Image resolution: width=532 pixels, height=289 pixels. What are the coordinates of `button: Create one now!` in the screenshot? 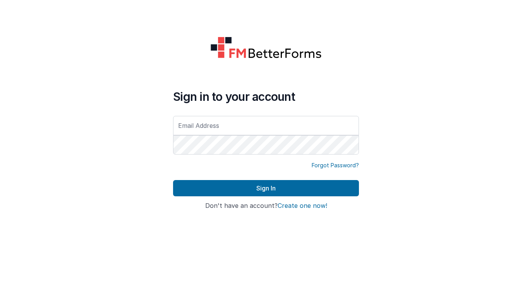 It's located at (302, 206).